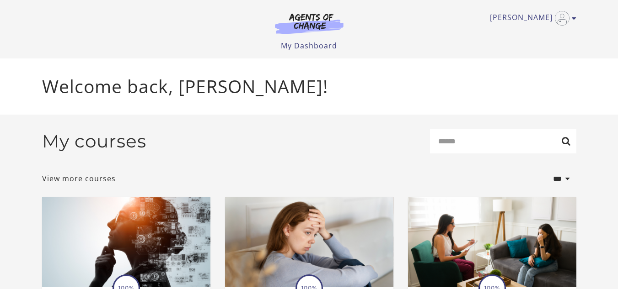  Describe the element at coordinates (309, 23) in the screenshot. I see `img: Agents of Change Logo` at that location.